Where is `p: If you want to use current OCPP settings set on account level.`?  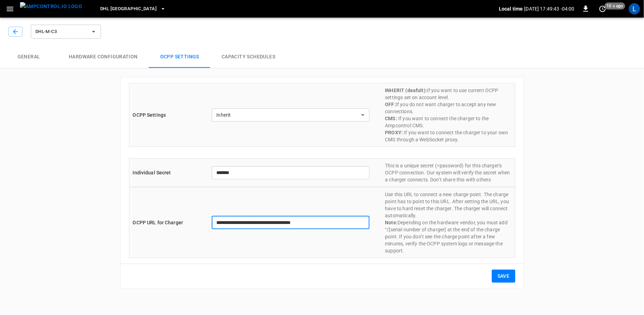
p: If you want to use current OCPP settings set on account level. is located at coordinates (448, 94).